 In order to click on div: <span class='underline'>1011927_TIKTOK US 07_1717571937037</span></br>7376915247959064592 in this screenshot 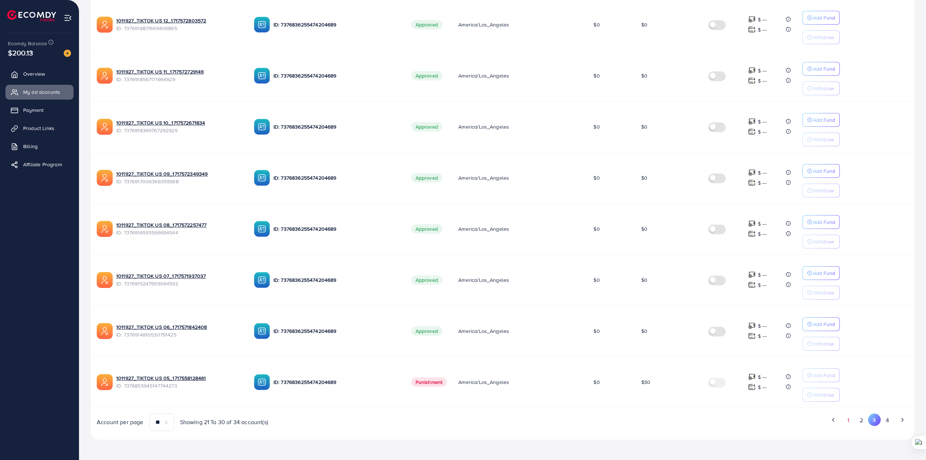, I will do `click(179, 280)`.